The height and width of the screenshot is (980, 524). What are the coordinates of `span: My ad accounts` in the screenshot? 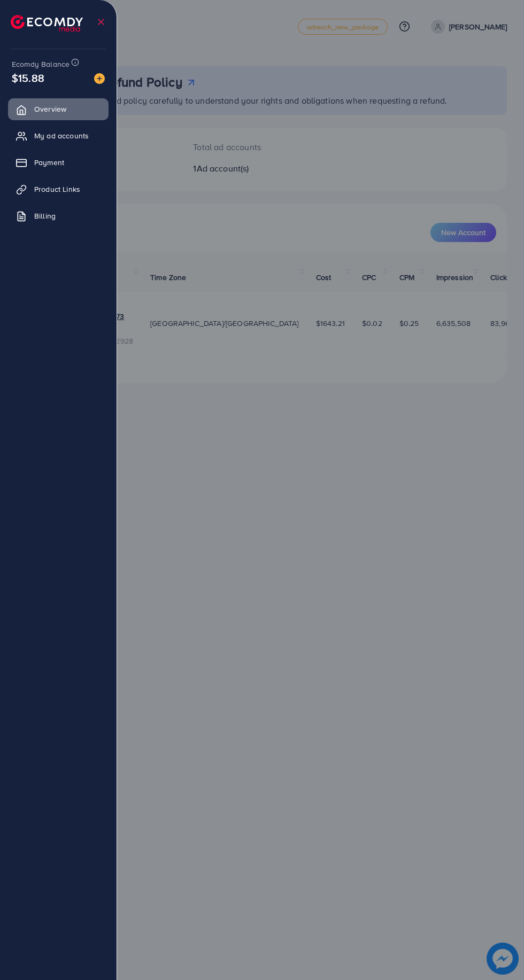 It's located at (61, 136).